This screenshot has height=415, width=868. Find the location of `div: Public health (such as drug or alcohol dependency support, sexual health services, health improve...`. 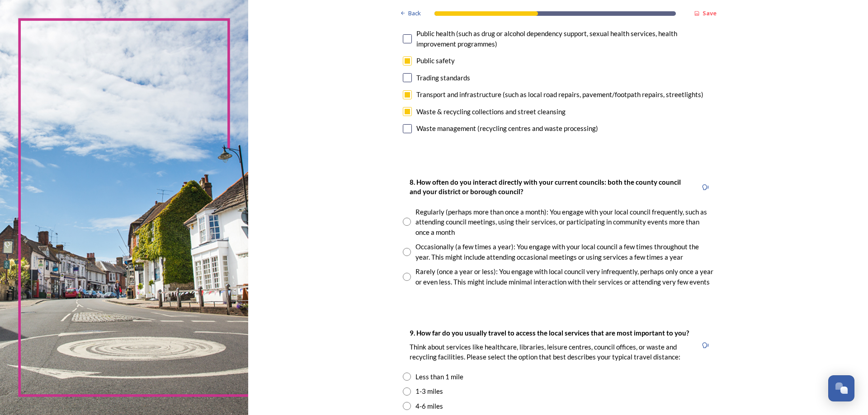

div: Public health (such as drug or alcohol dependency support, sexual health services, health improve... is located at coordinates (565, 38).